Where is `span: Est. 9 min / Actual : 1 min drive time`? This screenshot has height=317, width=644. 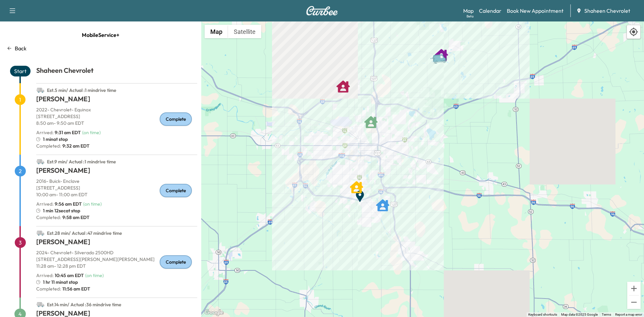 span: Est. 9 min / Actual : 1 min drive time is located at coordinates (82, 162).